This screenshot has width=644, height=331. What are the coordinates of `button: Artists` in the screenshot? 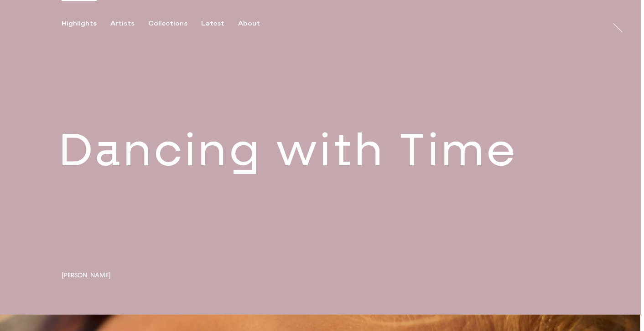 It's located at (129, 24).